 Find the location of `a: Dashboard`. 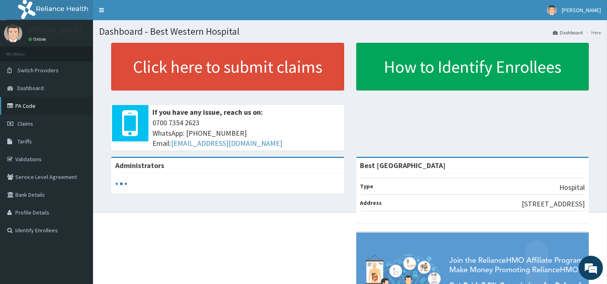

a: Dashboard is located at coordinates (567, 32).